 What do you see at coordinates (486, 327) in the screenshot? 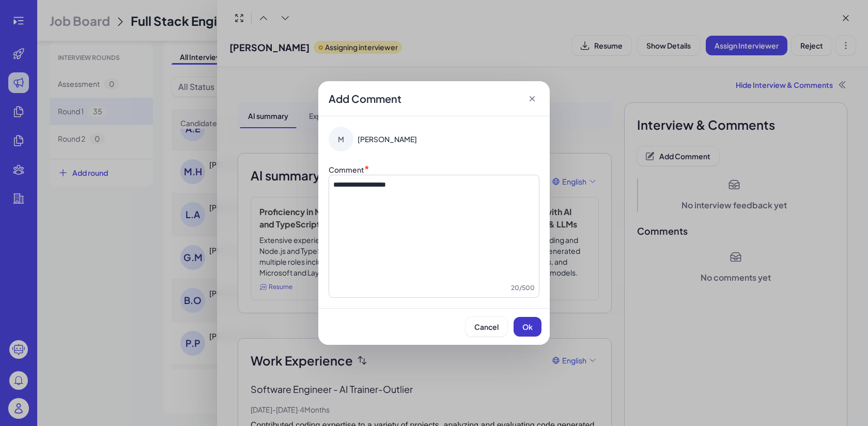
I see `span: Cancel` at bounding box center [486, 327].